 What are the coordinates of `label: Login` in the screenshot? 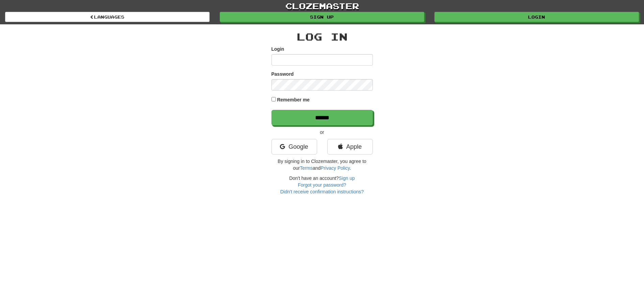 It's located at (278, 49).